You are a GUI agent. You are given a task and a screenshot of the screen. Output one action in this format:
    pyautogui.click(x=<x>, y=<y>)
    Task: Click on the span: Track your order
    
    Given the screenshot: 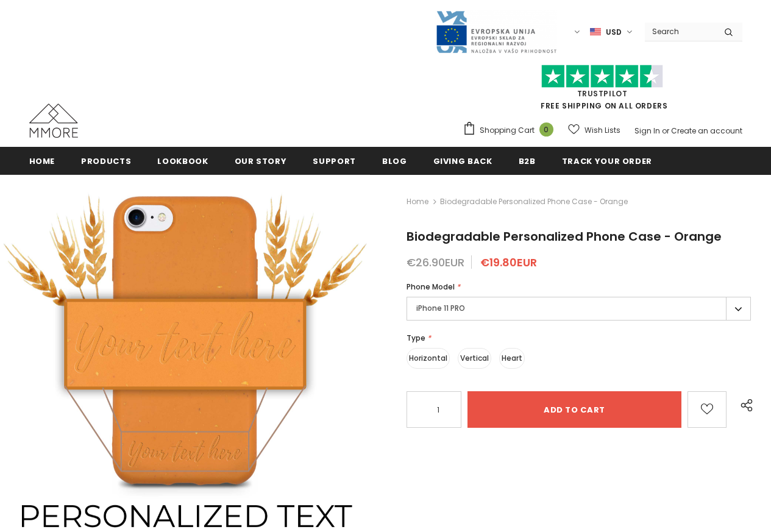 What is the action you would take?
    pyautogui.click(x=607, y=161)
    